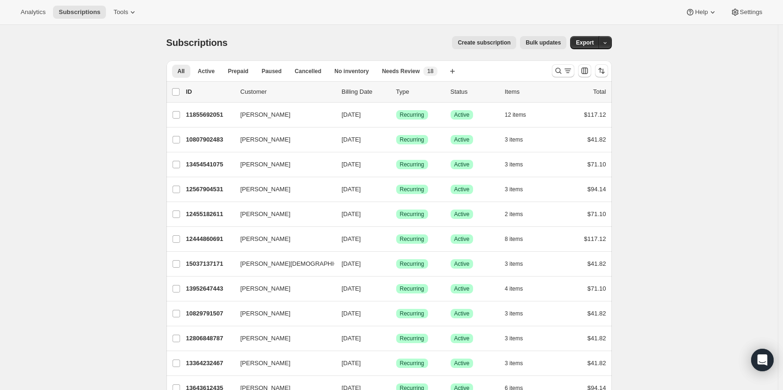 The width and height of the screenshot is (783, 390). I want to click on div: IDCustomerBilling DateTypeStatusItemsTotal, so click(396, 92).